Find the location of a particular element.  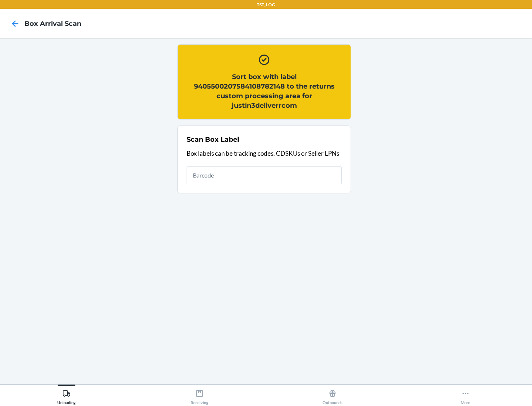

h2: Scan Box Label is located at coordinates (213, 140).